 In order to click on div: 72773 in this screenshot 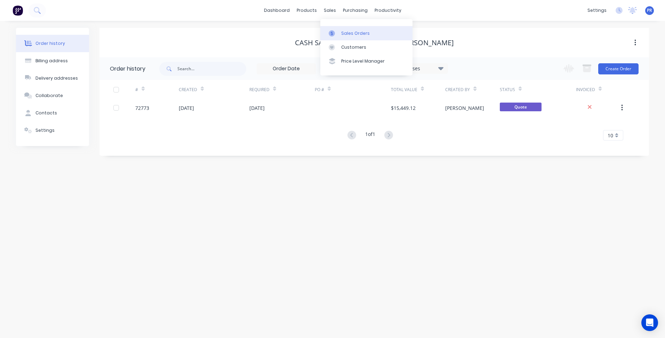, I will do `click(142, 108)`.